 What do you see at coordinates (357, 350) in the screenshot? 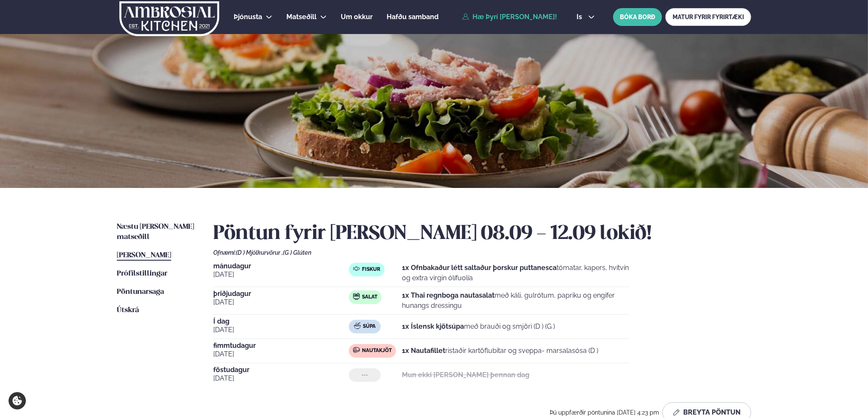
I see `img: beef.svg` at bounding box center [357, 350].